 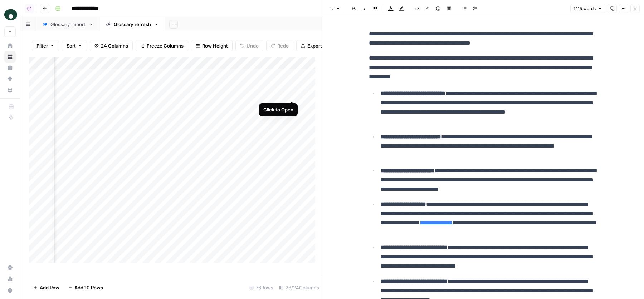 I want to click on button: Add Row, so click(x=46, y=288).